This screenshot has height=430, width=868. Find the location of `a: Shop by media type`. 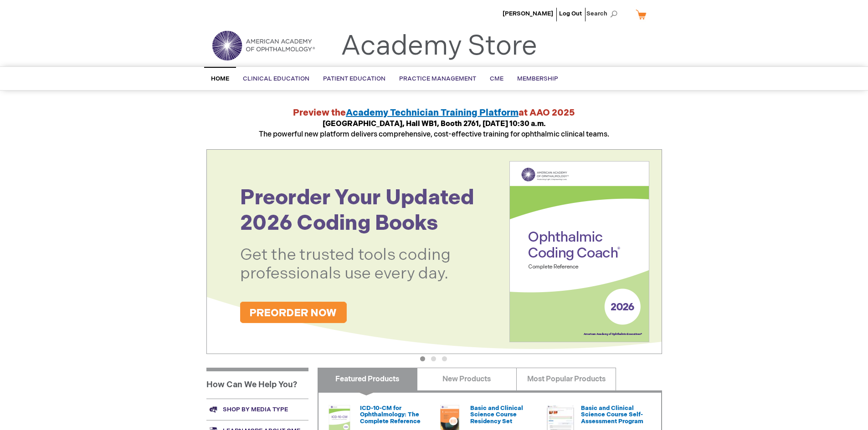

a: Shop by media type is located at coordinates (257, 409).